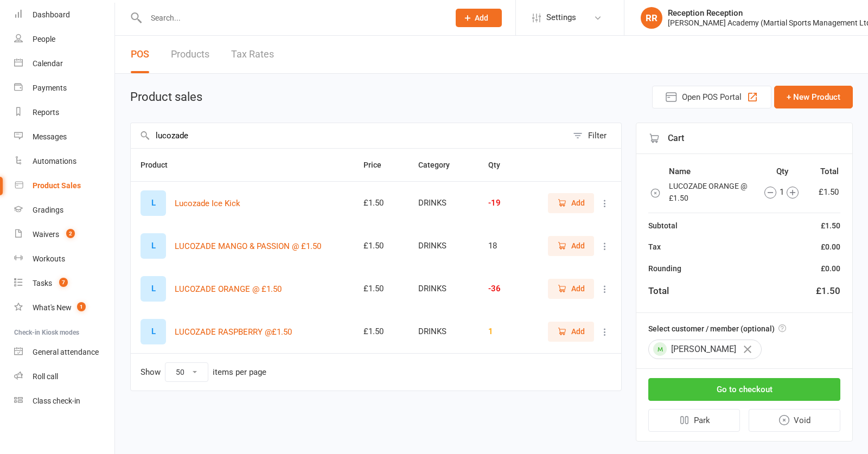 This screenshot has width=868, height=454. What do you see at coordinates (64, 112) in the screenshot?
I see `a: Reports` at bounding box center [64, 112].